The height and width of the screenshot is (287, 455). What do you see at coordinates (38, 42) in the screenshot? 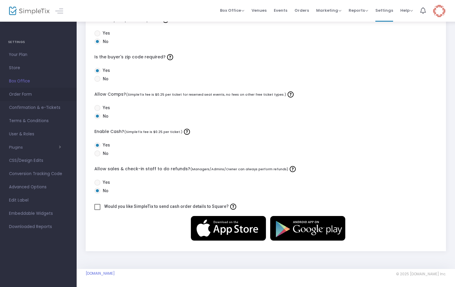
I see `h4: SETTINGS` at bounding box center [38, 42].